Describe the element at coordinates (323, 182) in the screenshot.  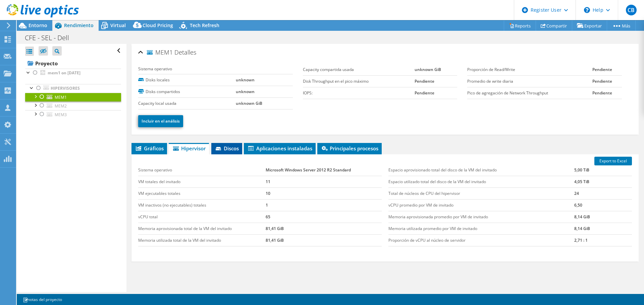
I see `td: 11` at that location.